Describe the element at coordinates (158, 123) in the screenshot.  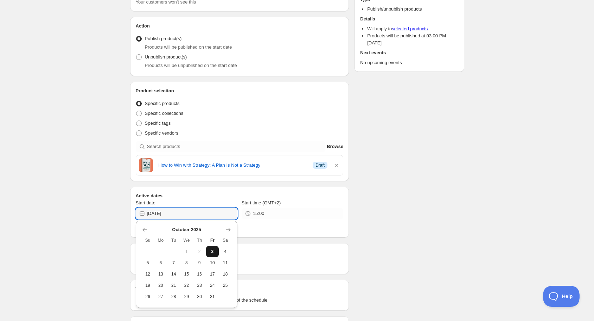
I see `span: Specific tags` at that location.